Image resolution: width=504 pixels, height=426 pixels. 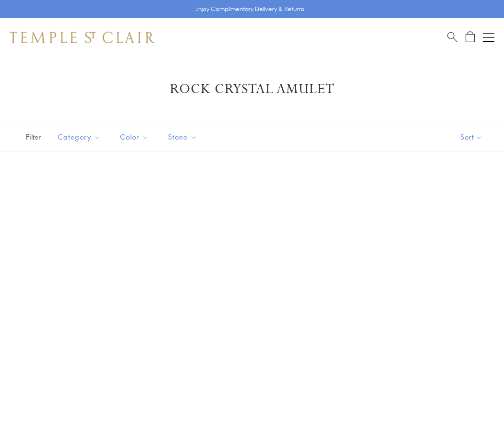 I want to click on span: Color, so click(x=135, y=136).